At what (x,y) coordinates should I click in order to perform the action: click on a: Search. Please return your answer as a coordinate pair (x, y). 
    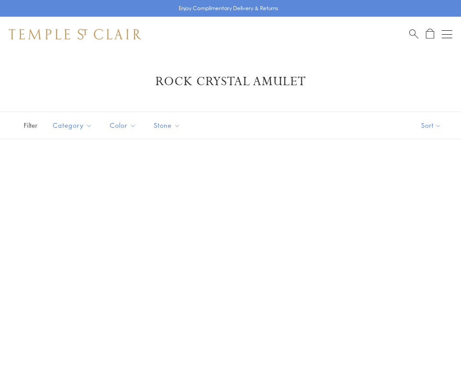
    Looking at the image, I should click on (414, 34).